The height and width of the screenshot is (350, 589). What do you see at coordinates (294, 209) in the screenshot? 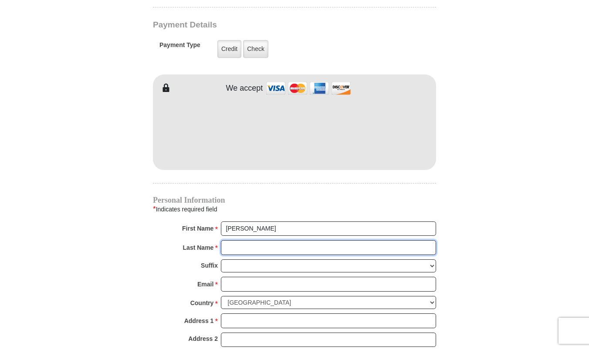
I see `div: Indicates required field` at bounding box center [294, 209].